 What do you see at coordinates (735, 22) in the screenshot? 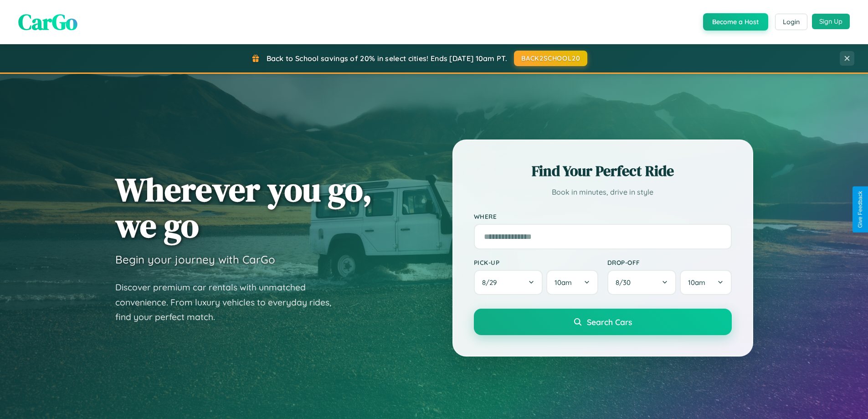
I see `button: Become a Host` at bounding box center [735, 22].